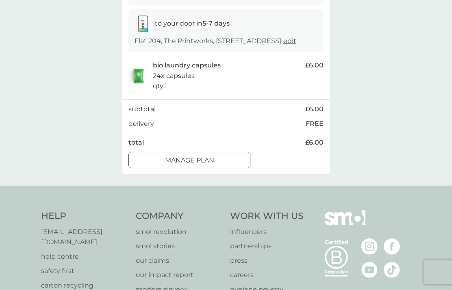  What do you see at coordinates (84, 271) in the screenshot?
I see `p: safety first` at bounding box center [84, 271].